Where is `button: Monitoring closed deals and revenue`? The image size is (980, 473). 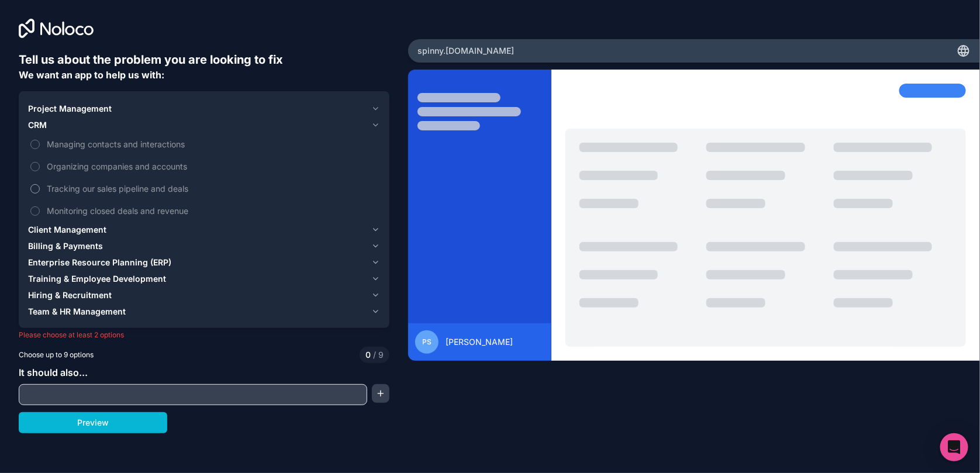
button: Monitoring closed deals and revenue is located at coordinates (35, 211).